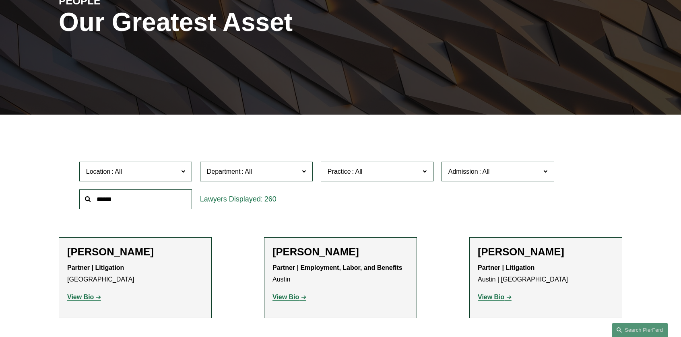 The height and width of the screenshot is (337, 681). Describe the element at coordinates (640, 330) in the screenshot. I see `a: Search this site` at that location.